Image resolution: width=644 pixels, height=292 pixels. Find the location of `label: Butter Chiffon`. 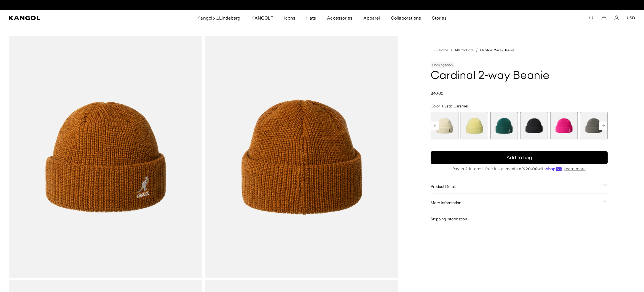

label: Butter Chiffon is located at coordinates (474, 126).